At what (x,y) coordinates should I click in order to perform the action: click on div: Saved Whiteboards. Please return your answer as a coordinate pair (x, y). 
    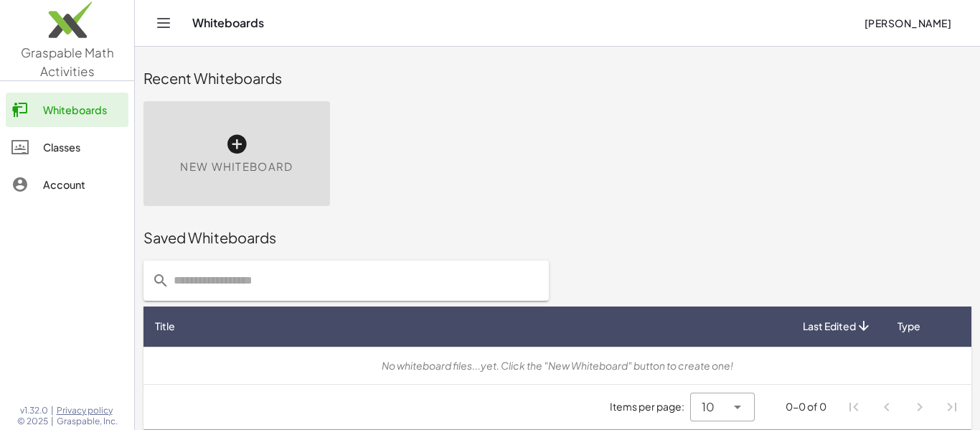
    Looking at the image, I should click on (557, 238).